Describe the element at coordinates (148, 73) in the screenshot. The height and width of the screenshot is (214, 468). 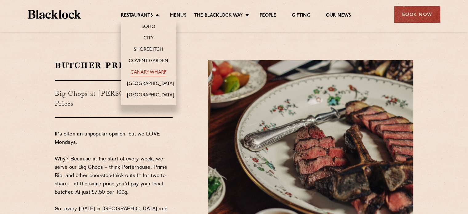
I see `a: Canary Wharf` at that location.